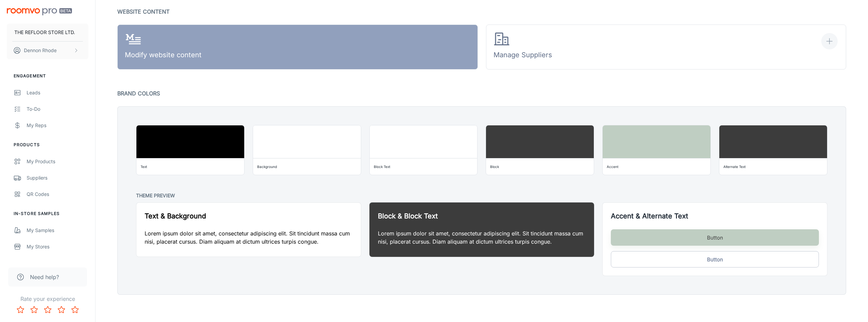 The width and height of the screenshot is (868, 322). I want to click on div: QR Codes, so click(58, 194).